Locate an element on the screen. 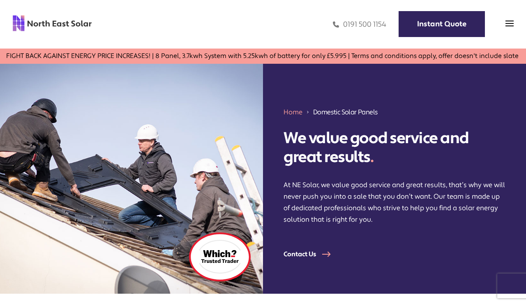 The image size is (526, 304). img: which logo is located at coordinates (220, 257).